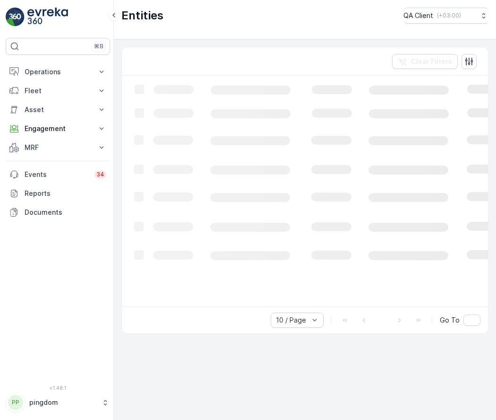 The width and height of the screenshot is (496, 420). What do you see at coordinates (58, 110) in the screenshot?
I see `button: Asset` at bounding box center [58, 110].